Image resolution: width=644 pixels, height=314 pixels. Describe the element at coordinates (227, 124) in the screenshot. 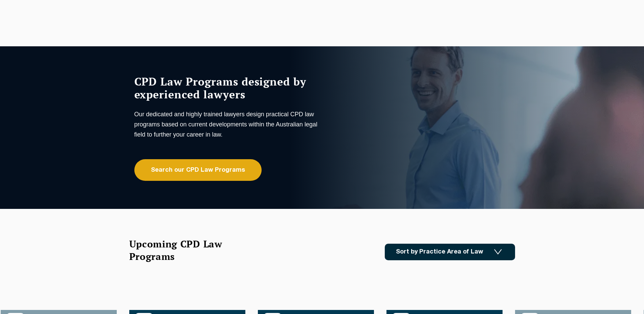

I see `p: Our dedicated and highly trained lawyers design practical CPD law programs based on current devel...` at that location.